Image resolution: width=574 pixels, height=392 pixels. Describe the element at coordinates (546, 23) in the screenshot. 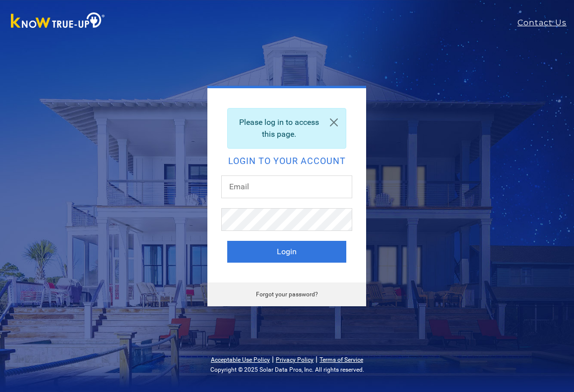

I see `a: Contact Us` at that location.